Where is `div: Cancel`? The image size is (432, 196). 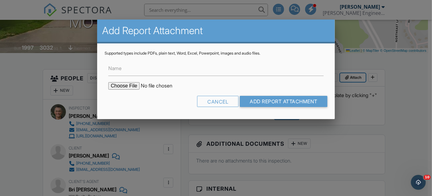
div: Cancel is located at coordinates (218, 101).